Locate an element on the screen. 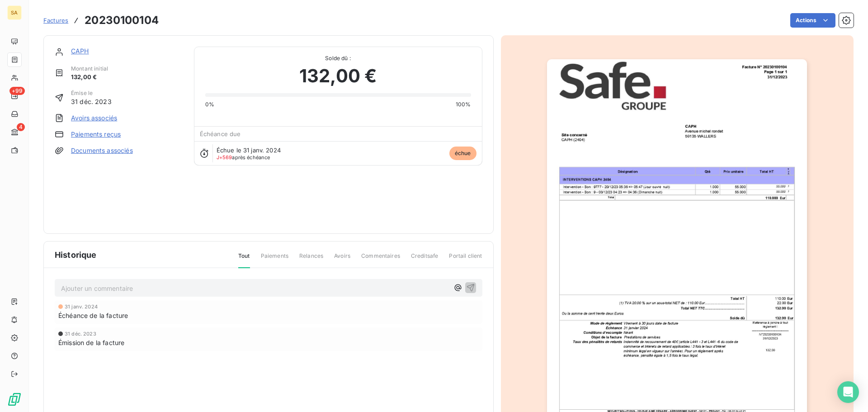  span: Tout is located at coordinates (244, 260).